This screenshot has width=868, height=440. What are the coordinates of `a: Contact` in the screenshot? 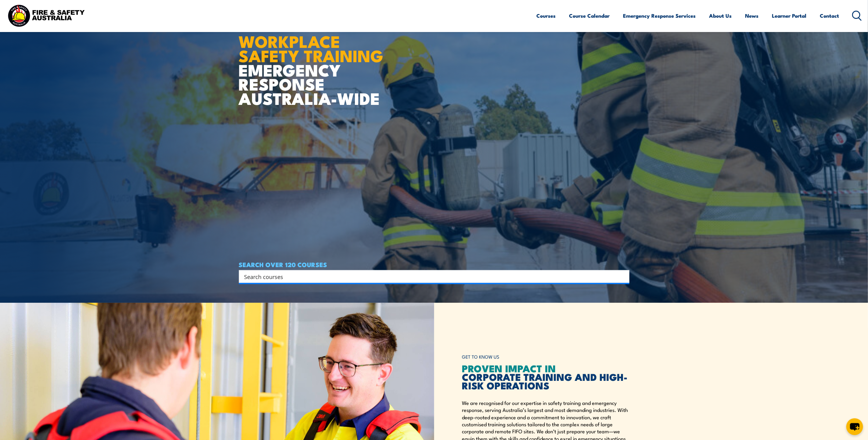 It's located at (829, 16).